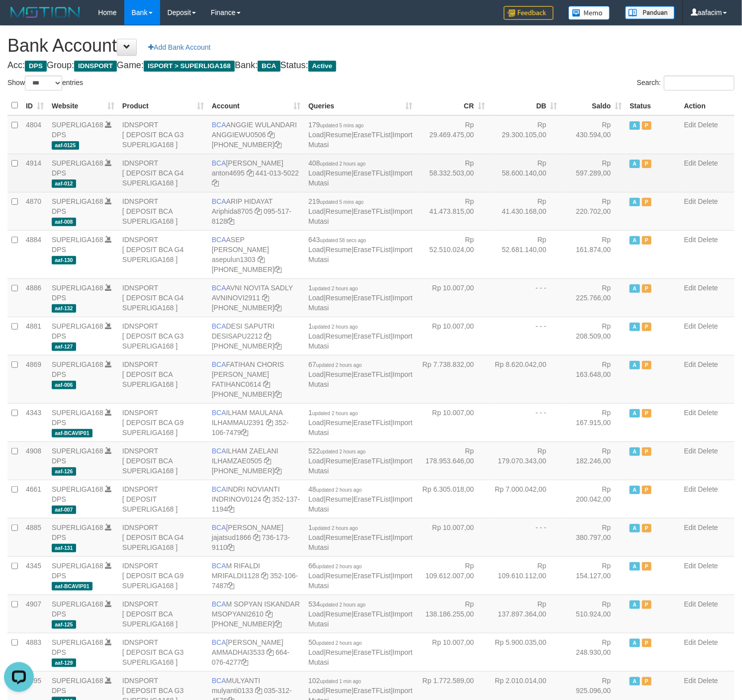 The image size is (742, 700). Describe the element at coordinates (267, 461) in the screenshot. I see `a: Copy ILHAMZAE0505 to clipboard` at that location.